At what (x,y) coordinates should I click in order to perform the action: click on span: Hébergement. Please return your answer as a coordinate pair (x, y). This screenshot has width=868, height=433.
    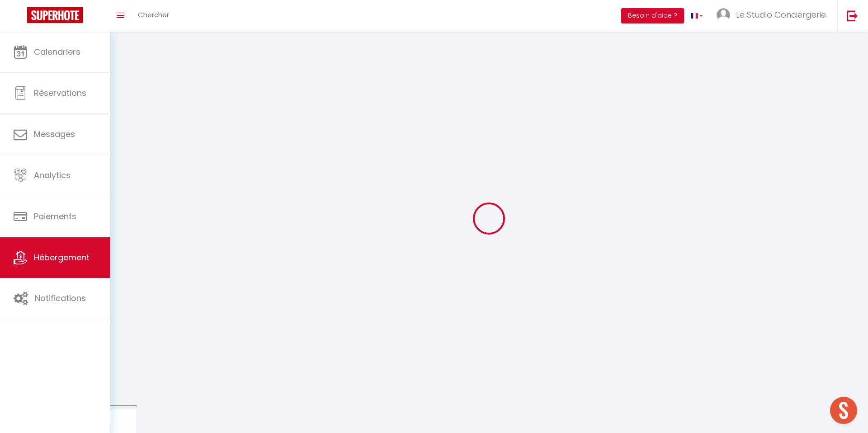
    Looking at the image, I should click on (62, 257).